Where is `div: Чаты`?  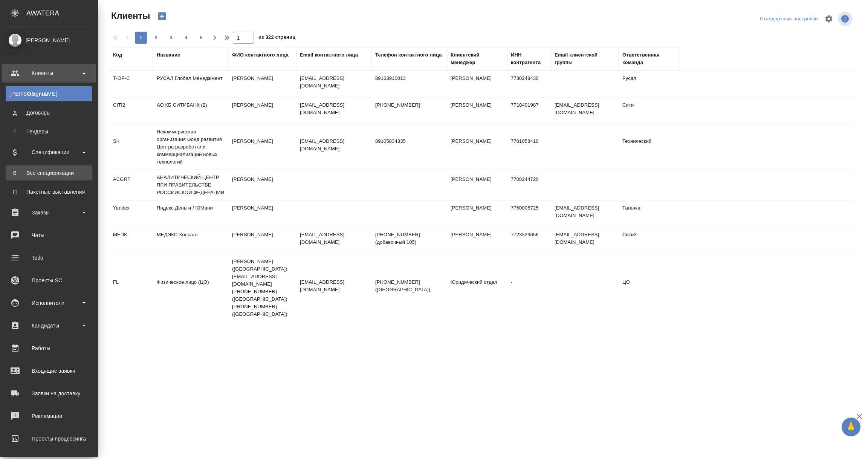 div: Чаты is located at coordinates (49, 235).